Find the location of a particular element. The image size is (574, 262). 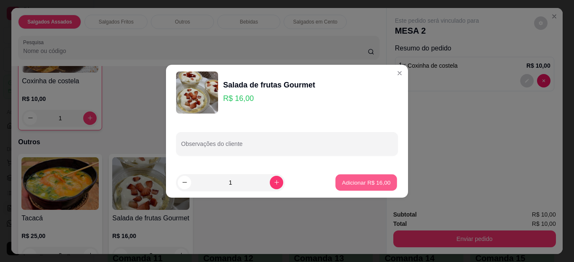

p: R$ 16,00 is located at coordinates (269, 98).